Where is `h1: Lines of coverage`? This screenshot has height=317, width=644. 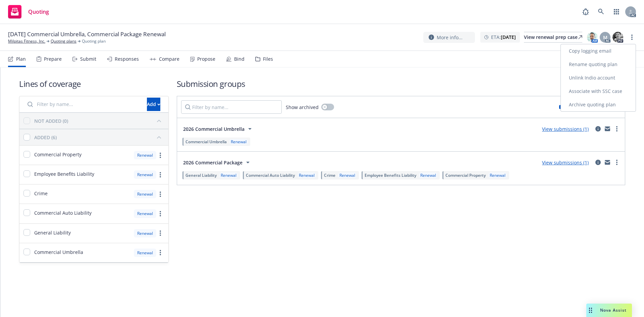 h1: Lines of coverage is located at coordinates (94, 84).